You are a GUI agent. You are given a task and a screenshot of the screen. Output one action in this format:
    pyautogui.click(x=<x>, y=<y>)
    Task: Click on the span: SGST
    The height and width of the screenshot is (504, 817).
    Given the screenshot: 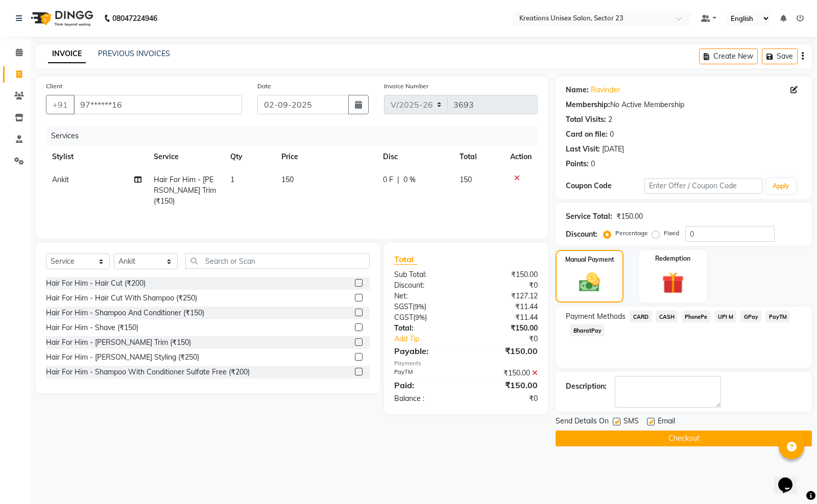 What is the action you would take?
    pyautogui.click(x=403, y=307)
    